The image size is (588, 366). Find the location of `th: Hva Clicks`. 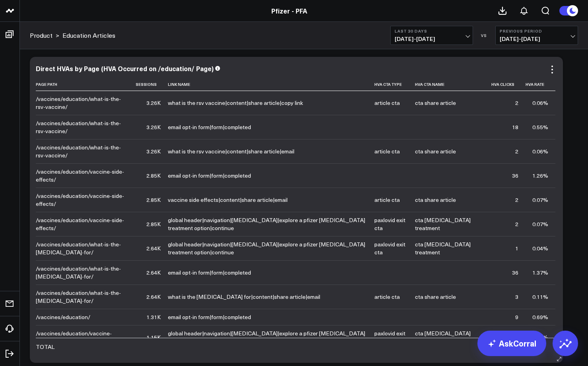

th: Hva Clicks is located at coordinates (508, 84).